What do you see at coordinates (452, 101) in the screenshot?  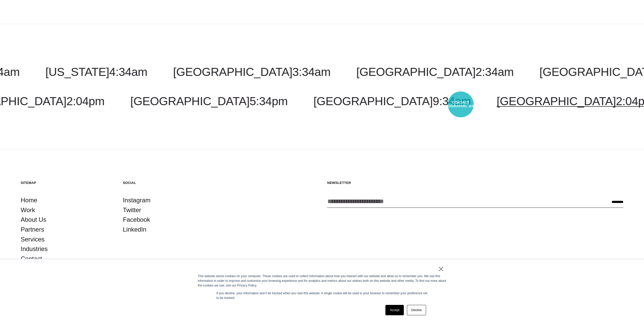 I see `span: 9:34am` at bounding box center [452, 101].